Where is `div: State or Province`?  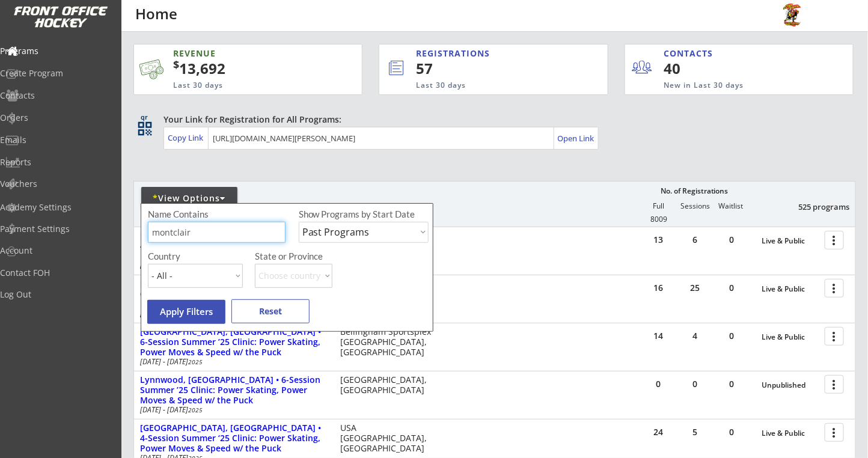
div: State or Province is located at coordinates (340, 256).